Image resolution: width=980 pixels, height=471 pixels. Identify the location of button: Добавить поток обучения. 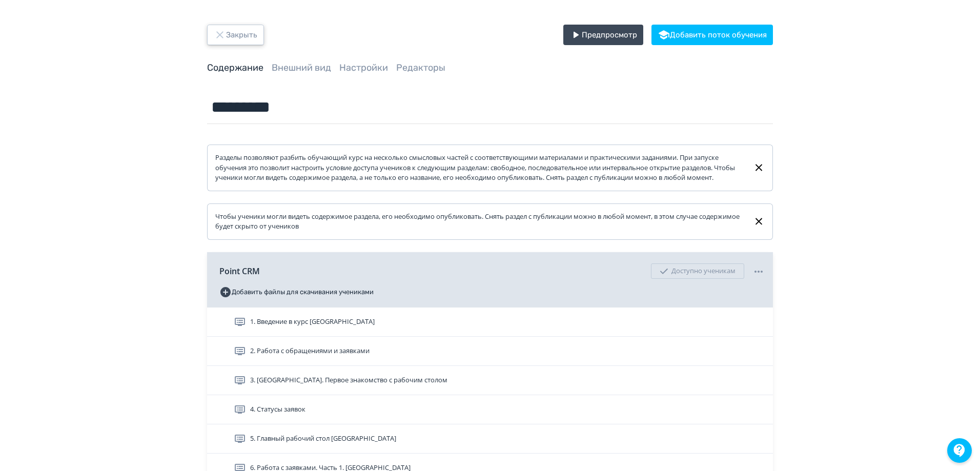
(711, 35).